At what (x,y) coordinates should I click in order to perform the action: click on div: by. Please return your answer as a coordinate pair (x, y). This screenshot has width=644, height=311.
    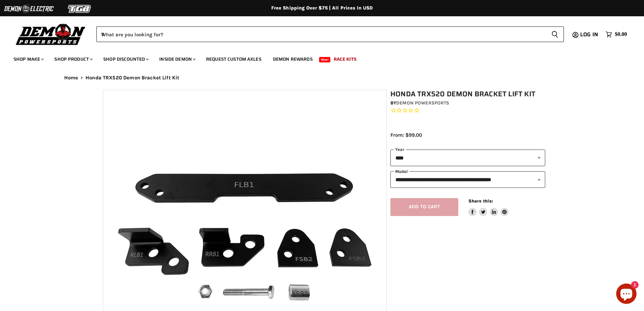
    Looking at the image, I should click on (467, 103).